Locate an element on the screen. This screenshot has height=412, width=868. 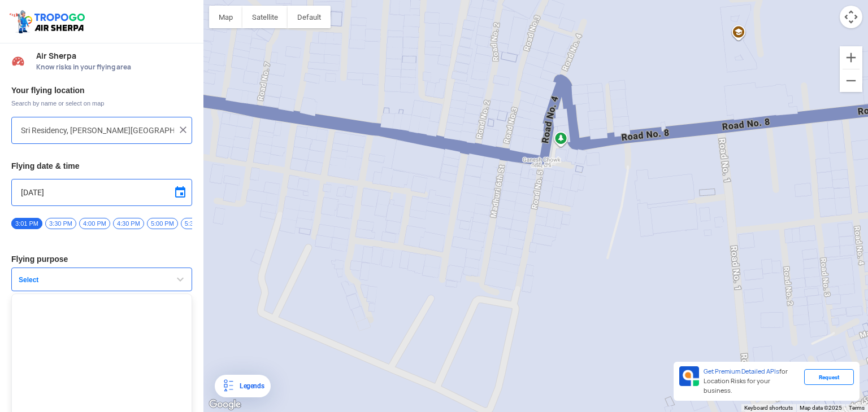
div: Legends is located at coordinates (249, 386).